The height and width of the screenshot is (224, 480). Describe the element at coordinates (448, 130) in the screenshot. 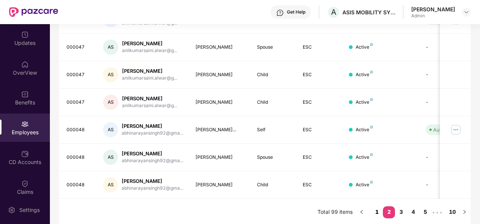

I see `div: Auto Verified` at that location.